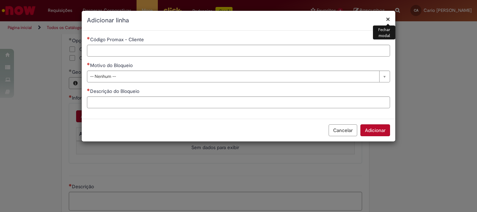 This screenshot has height=212, width=477. What do you see at coordinates (375, 130) in the screenshot?
I see `button: Adicionar` at bounding box center [375, 130].